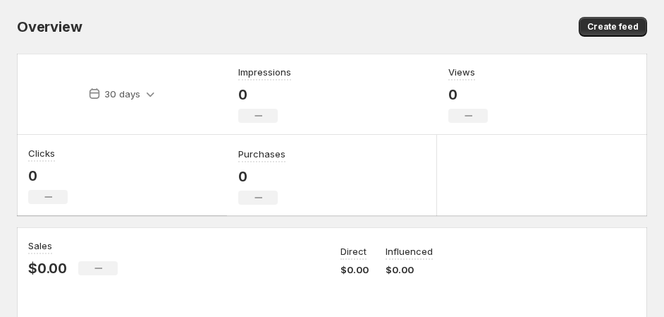 This screenshot has height=317, width=664. Describe the element at coordinates (613, 27) in the screenshot. I see `button: Create feed` at that location.